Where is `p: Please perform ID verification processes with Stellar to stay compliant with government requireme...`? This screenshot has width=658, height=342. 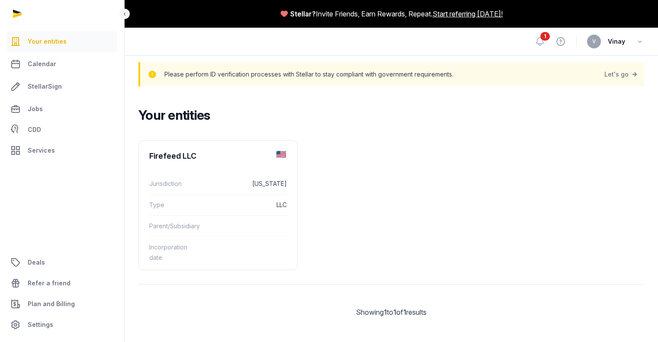
p: Please perform ID verification processes with Stellar to stay compliant with government requireme... is located at coordinates (309, 74).